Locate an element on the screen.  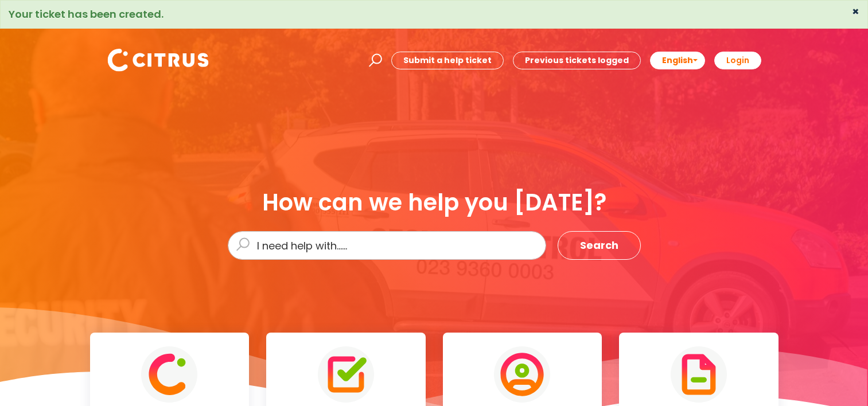
a: Previous tickets logged is located at coordinates (576, 60).